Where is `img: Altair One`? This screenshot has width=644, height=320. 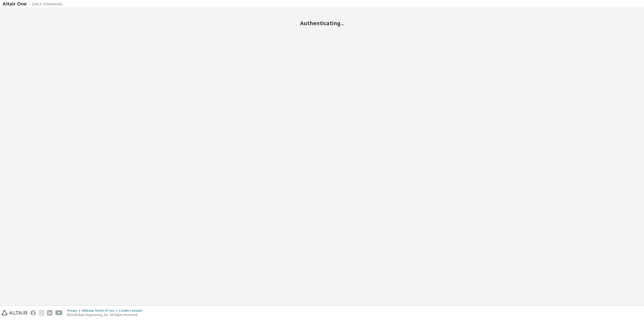 img: Altair One is located at coordinates (34, 4).